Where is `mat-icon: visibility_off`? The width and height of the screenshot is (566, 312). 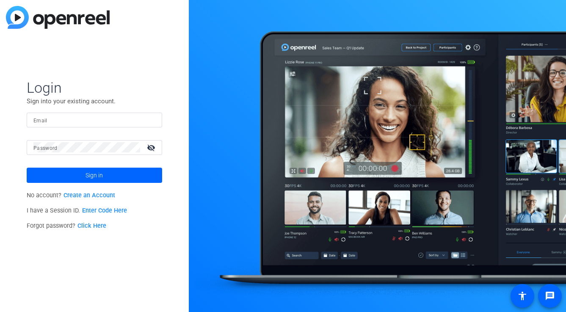 mat-icon: visibility_off is located at coordinates (152, 147).